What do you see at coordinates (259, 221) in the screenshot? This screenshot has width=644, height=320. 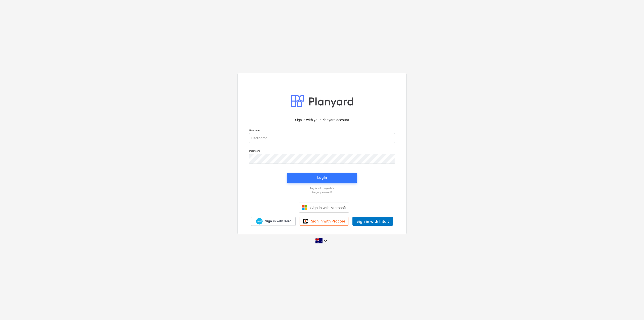 I see `img: Xero logo` at bounding box center [259, 221].